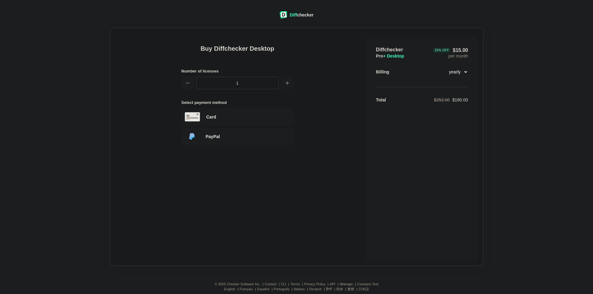  What do you see at coordinates (271, 284) in the screenshot?
I see `a: Contact` at bounding box center [271, 284].